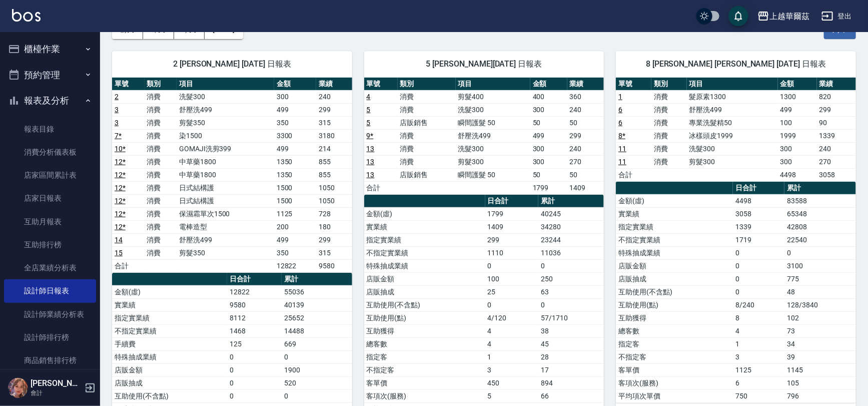  I want to click on th: 類別, so click(669, 84).